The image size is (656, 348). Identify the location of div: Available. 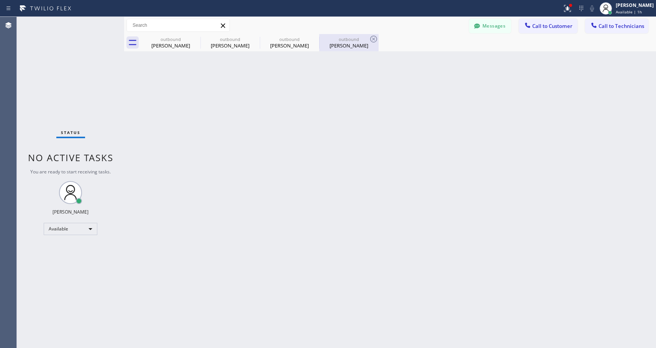
(71, 229).